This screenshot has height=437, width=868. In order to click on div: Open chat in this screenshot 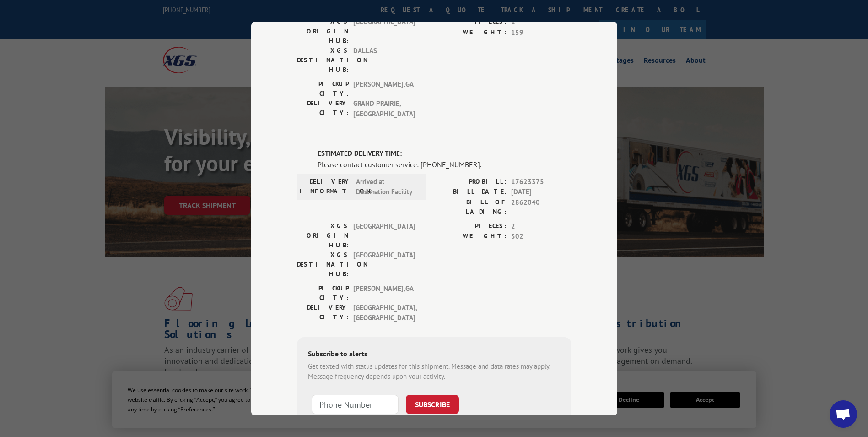, I will do `click(843, 414)`.